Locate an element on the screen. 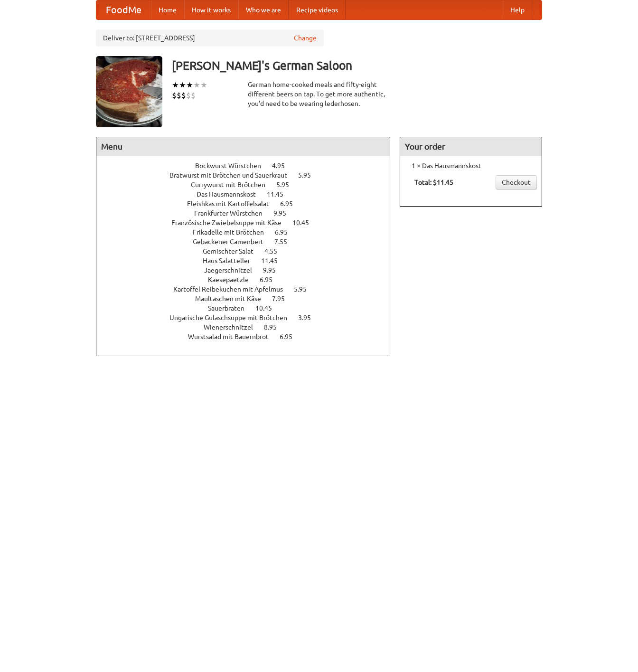 The height and width of the screenshot is (672, 638). a: Who we are is located at coordinates (263, 10).